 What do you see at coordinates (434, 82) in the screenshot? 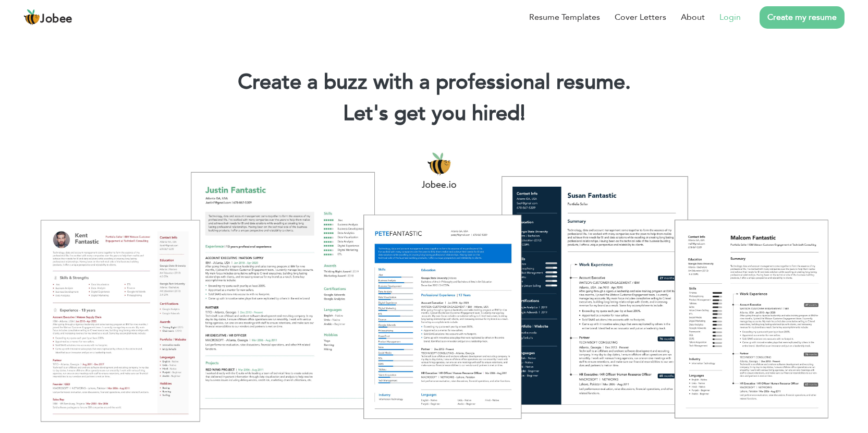
I see `h1: Create a buzz with a professional resume.` at bounding box center [434, 82].